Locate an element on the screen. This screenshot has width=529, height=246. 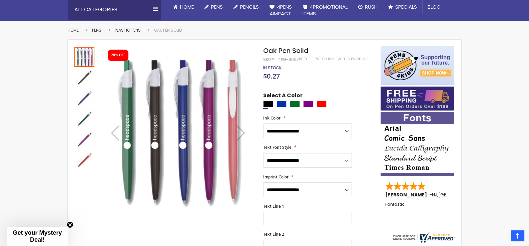
span: Specials is located at coordinates (406, 7).